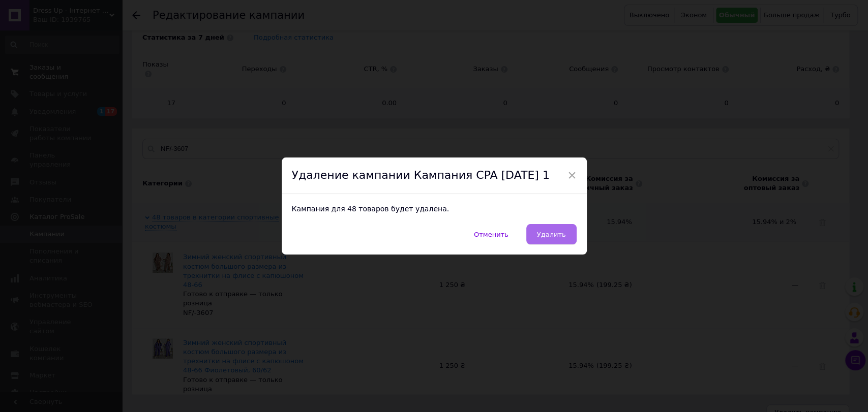 The width and height of the screenshot is (868, 412). I want to click on div: Кампания для 48 товаров будет удалена., so click(434, 210).